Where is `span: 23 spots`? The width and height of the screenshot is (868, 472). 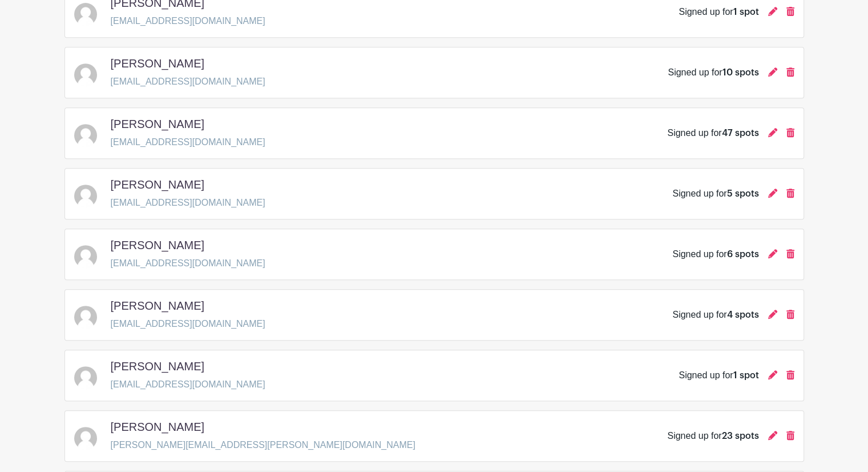 span: 23 spots is located at coordinates (741, 435).